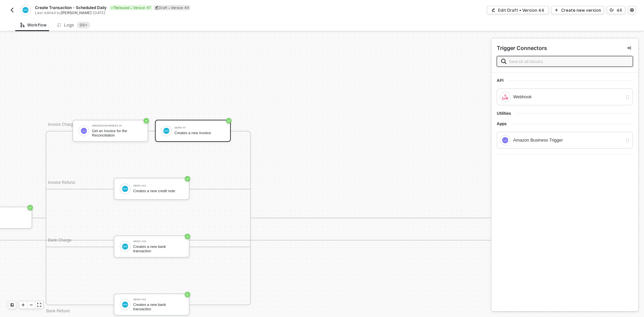  What do you see at coordinates (629, 48) in the screenshot?
I see `span: icon-collapse-right` at bounding box center [629, 48].